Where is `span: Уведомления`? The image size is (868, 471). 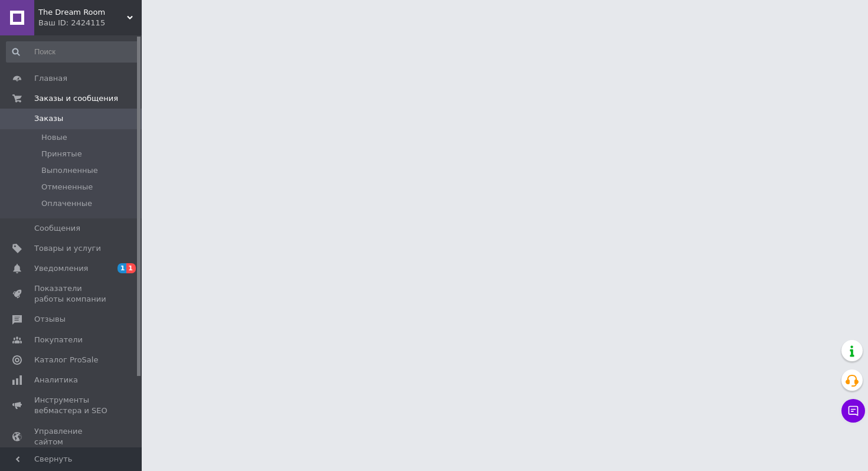 span: Уведомления is located at coordinates (61, 269).